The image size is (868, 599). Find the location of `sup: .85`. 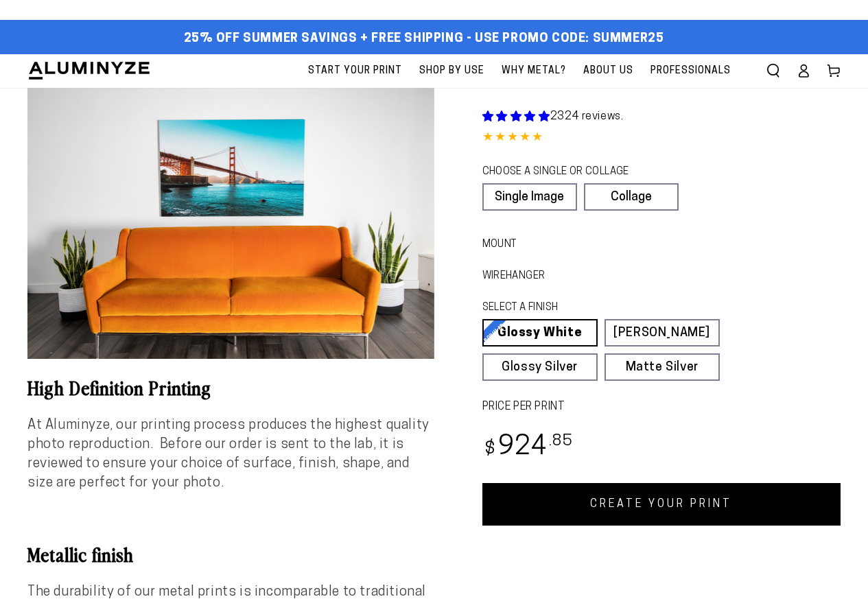

sup: .85 is located at coordinates (561, 441).